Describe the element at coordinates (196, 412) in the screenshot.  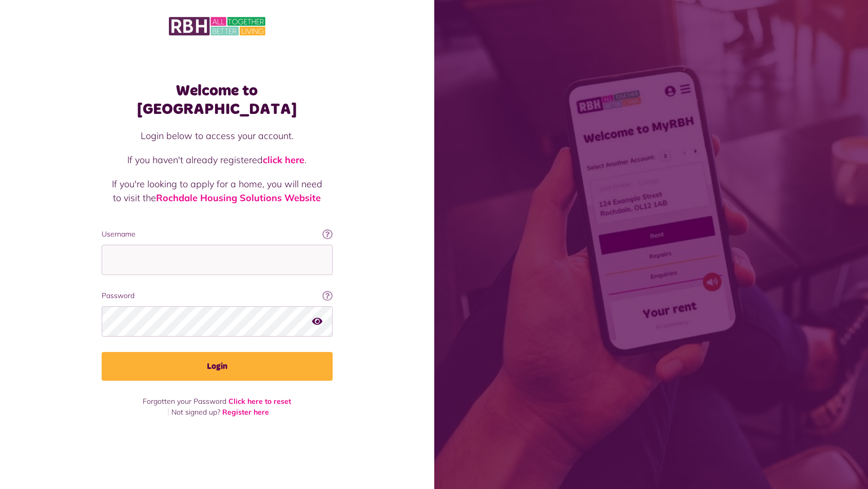
I see `span: Not signed up?` at that location.